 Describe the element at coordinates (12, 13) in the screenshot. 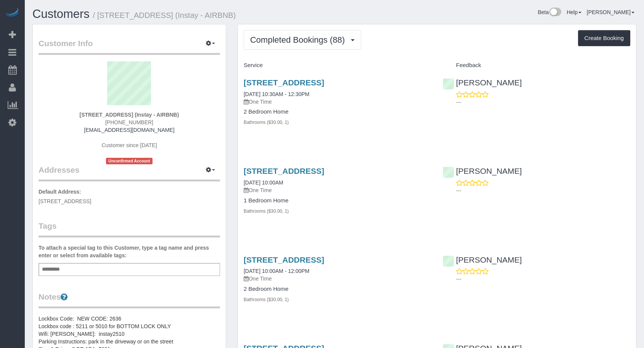

I see `img: Automaid Logo` at that location.